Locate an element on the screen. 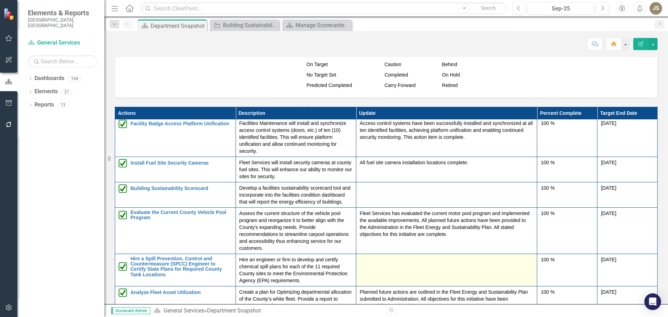 Image resolution: width=668 pixels, height=317 pixels. img: MeasureCaution.png is located at coordinates (382, 65).